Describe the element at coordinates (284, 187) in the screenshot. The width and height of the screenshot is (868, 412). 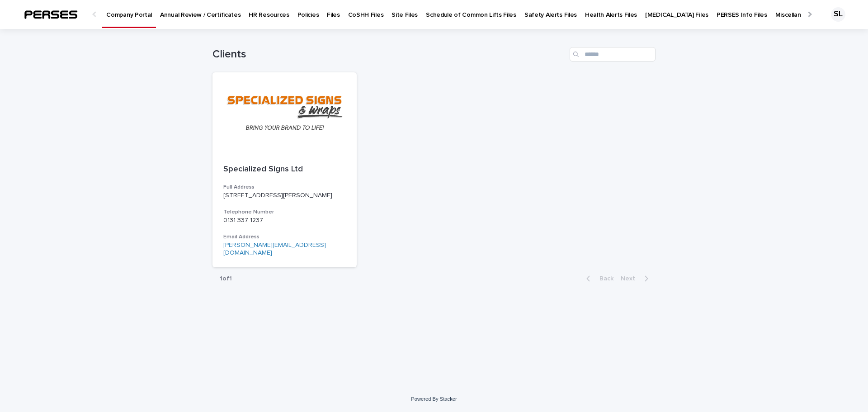
I see `h3: Full Address` at that location.